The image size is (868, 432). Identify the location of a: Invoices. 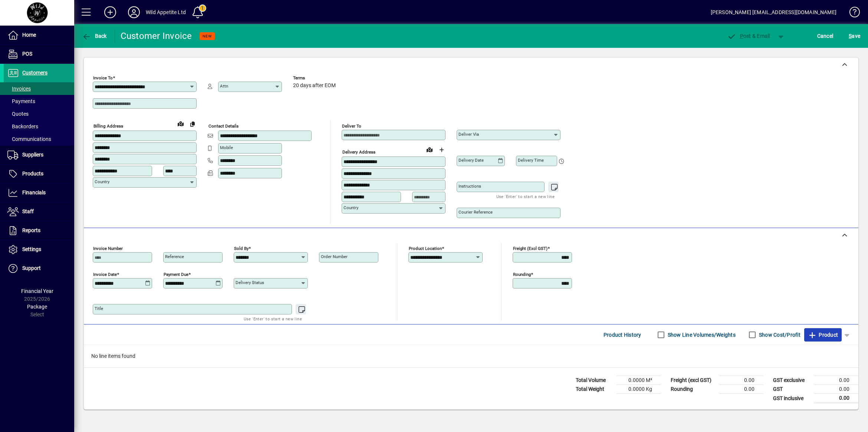
(39, 89).